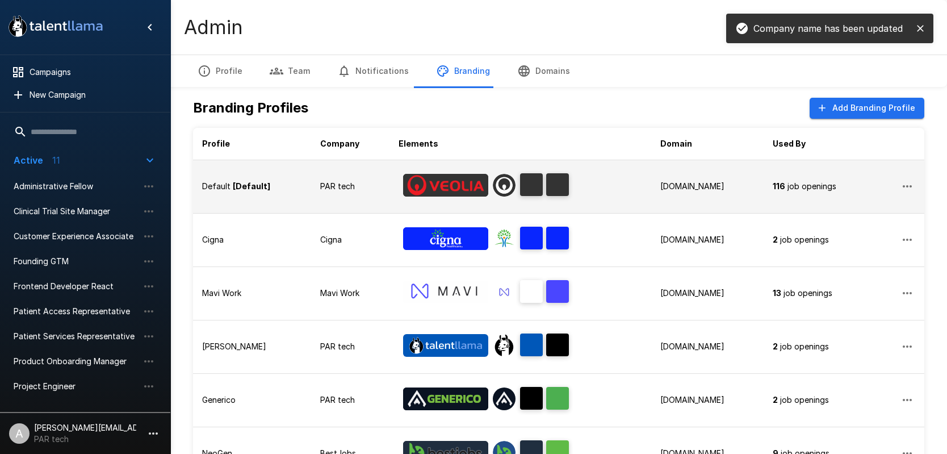 This screenshot has width=947, height=454. I want to click on th: Elements, so click(520, 144).